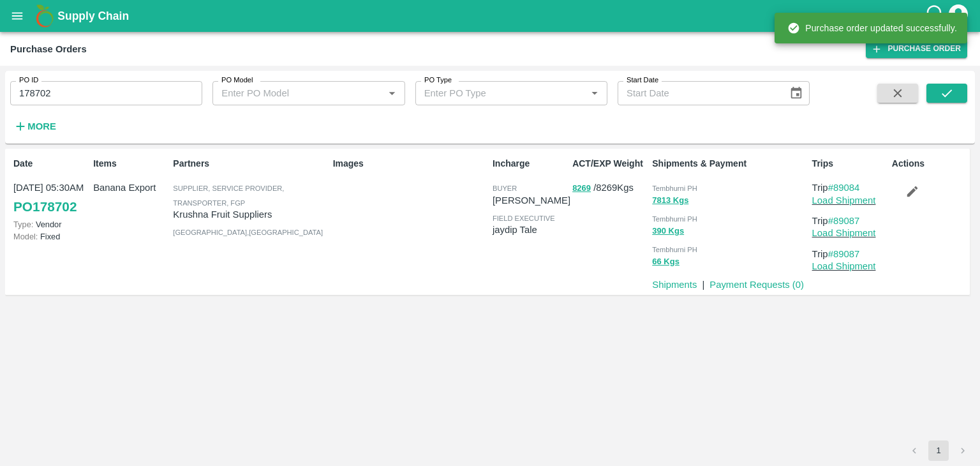  I want to click on button: More, so click(35, 126).